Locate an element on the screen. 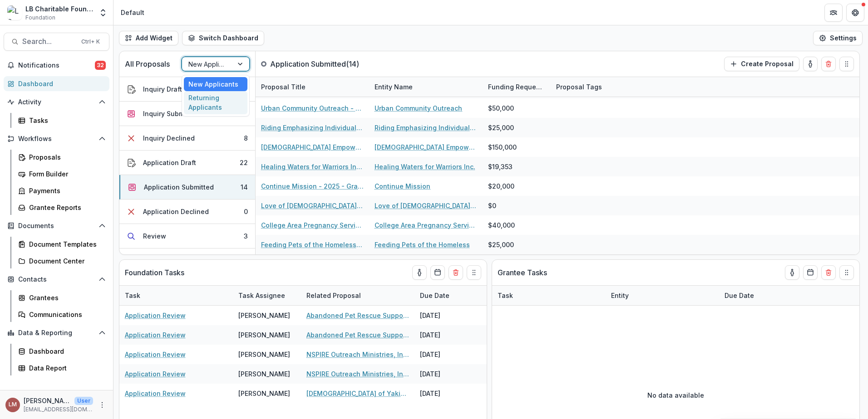 The width and height of the screenshot is (868, 419). p: Grantee Tasks is located at coordinates (522, 273).